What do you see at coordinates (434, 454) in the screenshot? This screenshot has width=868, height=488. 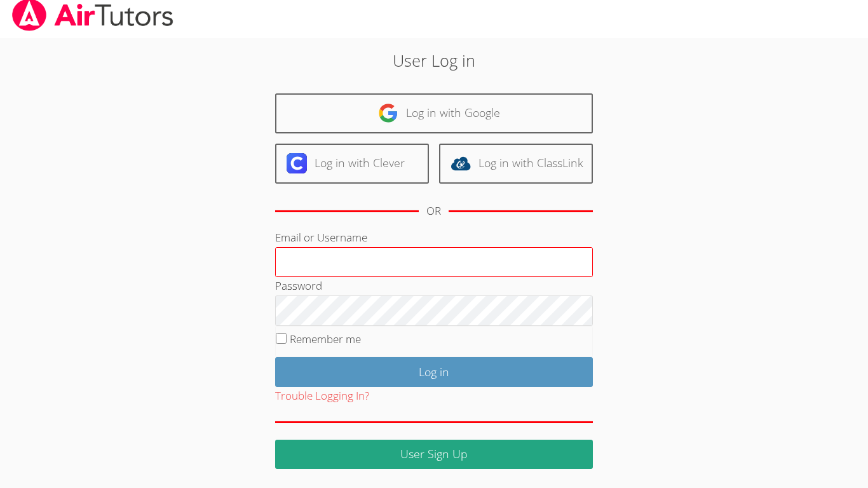 I see `a: User Sign Up` at bounding box center [434, 454].